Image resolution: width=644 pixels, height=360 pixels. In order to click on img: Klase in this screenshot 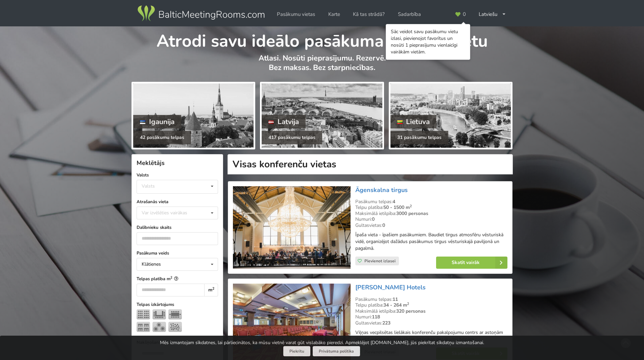, I will do `click(143, 327)`.